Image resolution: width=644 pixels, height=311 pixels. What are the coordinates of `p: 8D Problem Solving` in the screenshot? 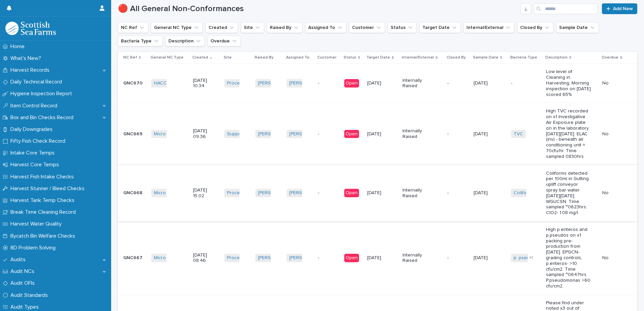 It's located at (34, 248).